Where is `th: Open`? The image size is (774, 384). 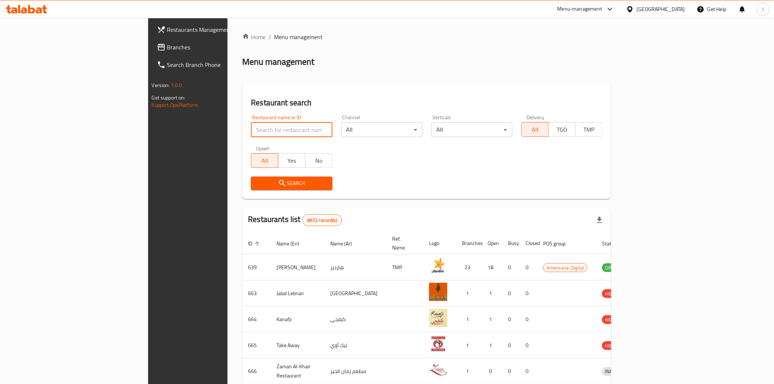 th: Open is located at coordinates (492, 243).